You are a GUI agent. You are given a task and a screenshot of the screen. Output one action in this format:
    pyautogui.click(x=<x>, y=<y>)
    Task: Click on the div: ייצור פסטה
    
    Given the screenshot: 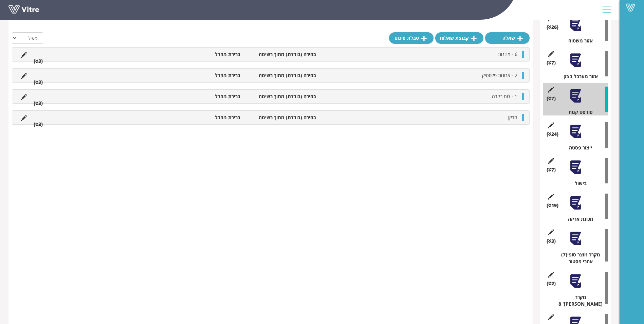 What is the action you would take?
    pyautogui.click(x=578, y=148)
    